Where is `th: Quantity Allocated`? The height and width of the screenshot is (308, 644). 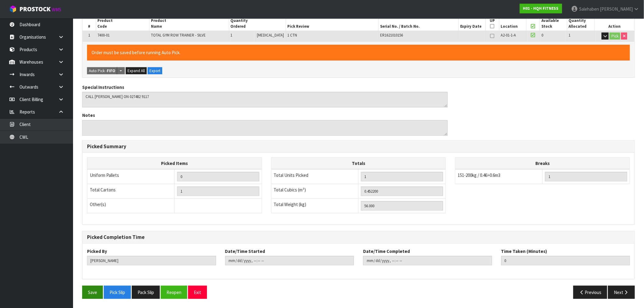
th: Quantity Allocated is located at coordinates (581, 23).